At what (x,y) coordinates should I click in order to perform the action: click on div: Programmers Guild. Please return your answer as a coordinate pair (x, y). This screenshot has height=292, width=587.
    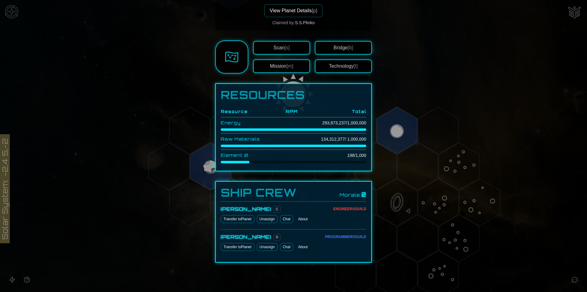
    Looking at the image, I should click on (346, 236).